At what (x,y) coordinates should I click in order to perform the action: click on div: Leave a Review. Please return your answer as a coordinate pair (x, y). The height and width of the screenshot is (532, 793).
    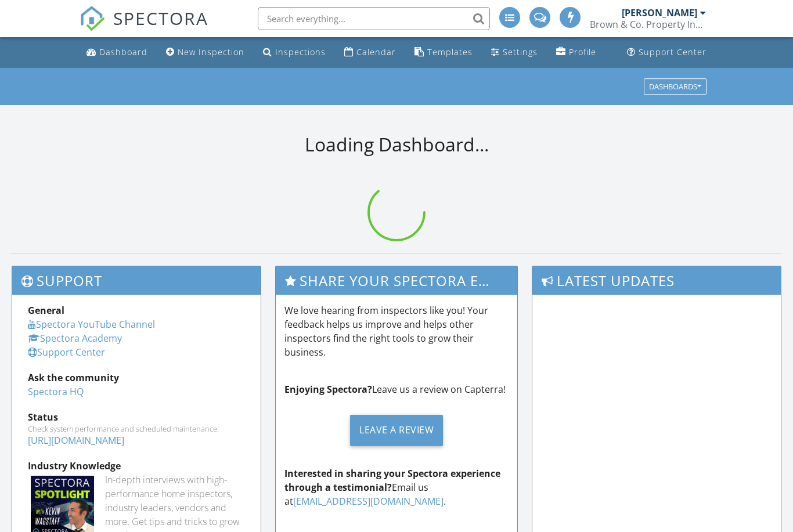
    Looking at the image, I should click on (396, 430).